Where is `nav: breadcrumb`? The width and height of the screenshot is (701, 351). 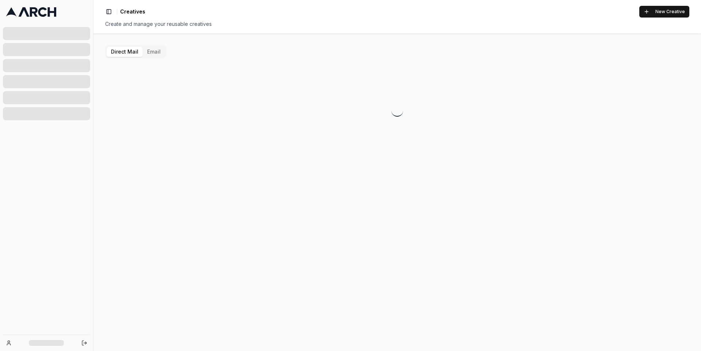
nav: breadcrumb is located at coordinates (132, 12).